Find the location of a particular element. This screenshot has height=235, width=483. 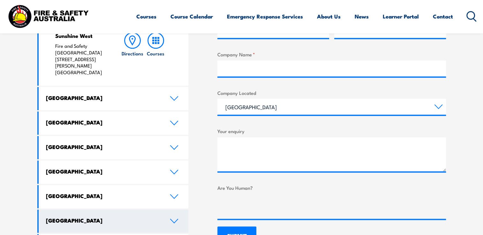

h6: Courses is located at coordinates (155, 53).